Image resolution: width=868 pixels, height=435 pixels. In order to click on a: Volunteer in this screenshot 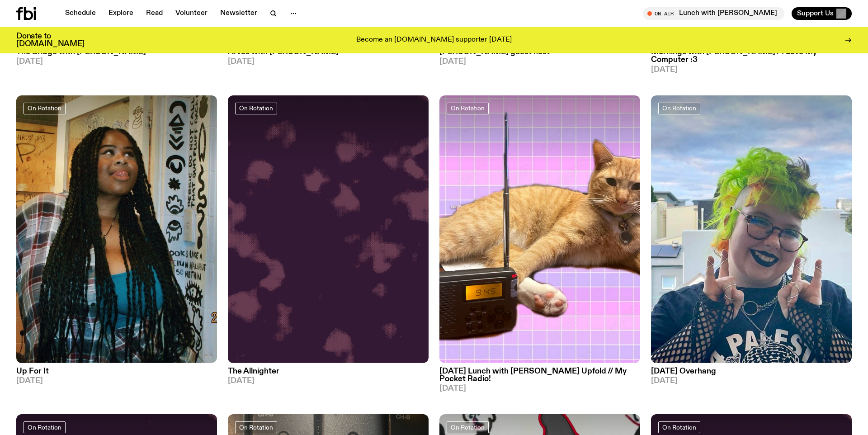, I will do `click(191, 13)`.